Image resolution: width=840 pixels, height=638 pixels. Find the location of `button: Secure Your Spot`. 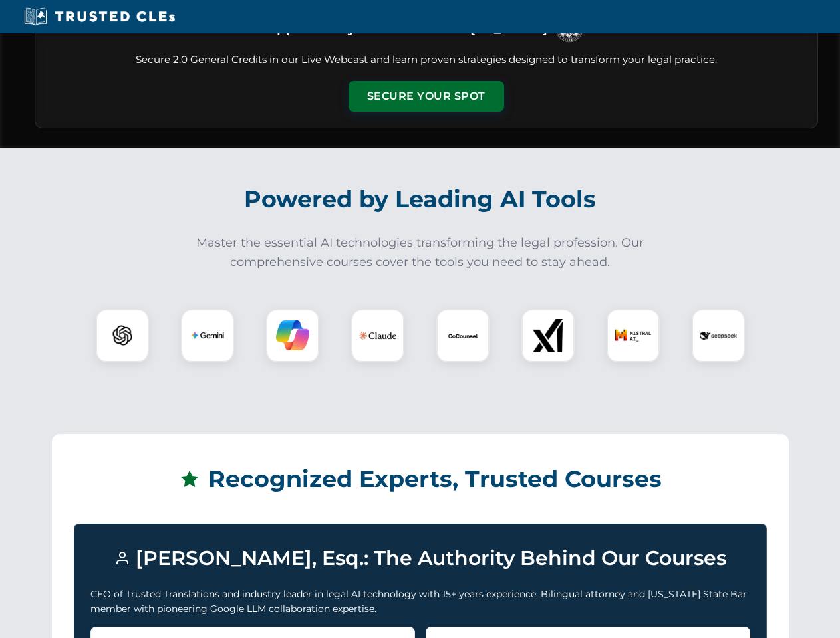

button: Secure Your Spot is located at coordinates (426, 96).